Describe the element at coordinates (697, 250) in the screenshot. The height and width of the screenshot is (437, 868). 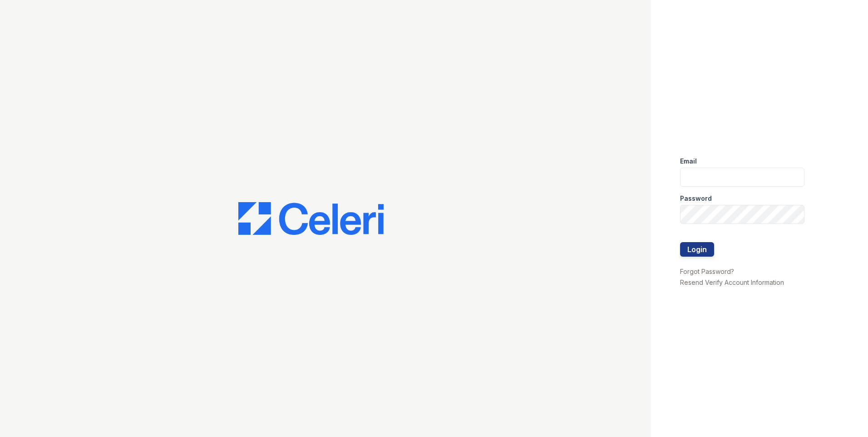
I see `button: Login` at that location.